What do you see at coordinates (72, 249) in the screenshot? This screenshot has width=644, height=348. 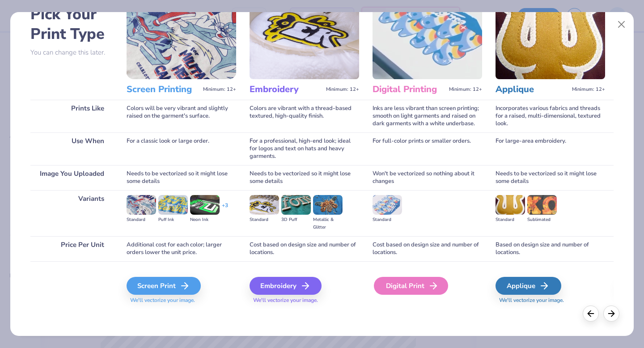 I see `div: Price Per Unit` at bounding box center [72, 249].